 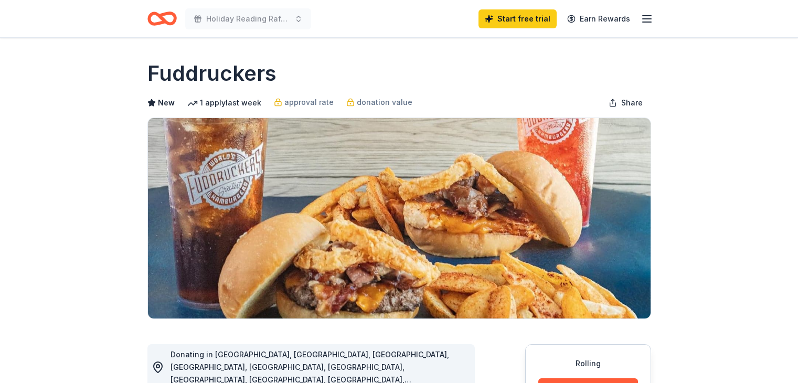 I want to click on button: Share, so click(x=625, y=103).